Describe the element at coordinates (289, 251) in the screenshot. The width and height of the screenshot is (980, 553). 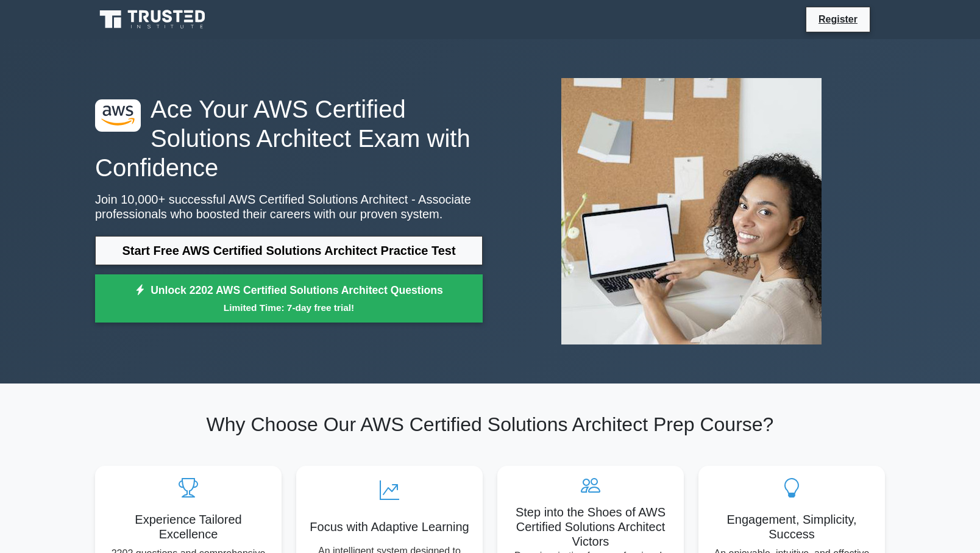
I see `a: Start Free AWS Certified Solutions Architect Practice Test` at that location.